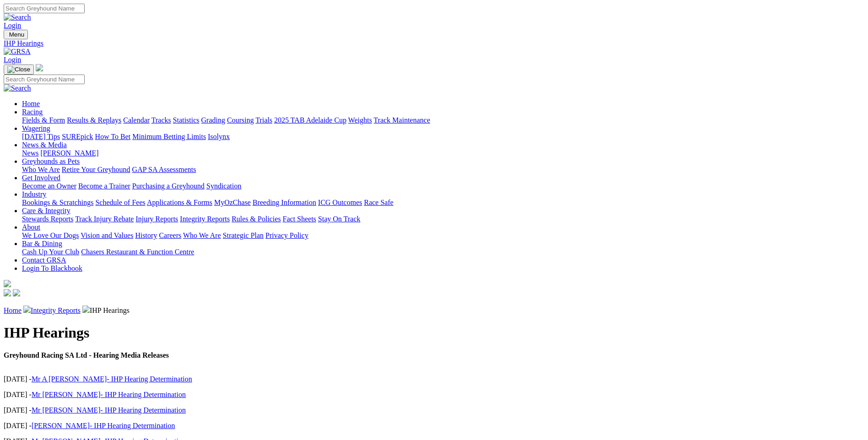 The height and width of the screenshot is (440, 868). Describe the element at coordinates (44, 120) in the screenshot. I see `a: Fields & Form` at that location.